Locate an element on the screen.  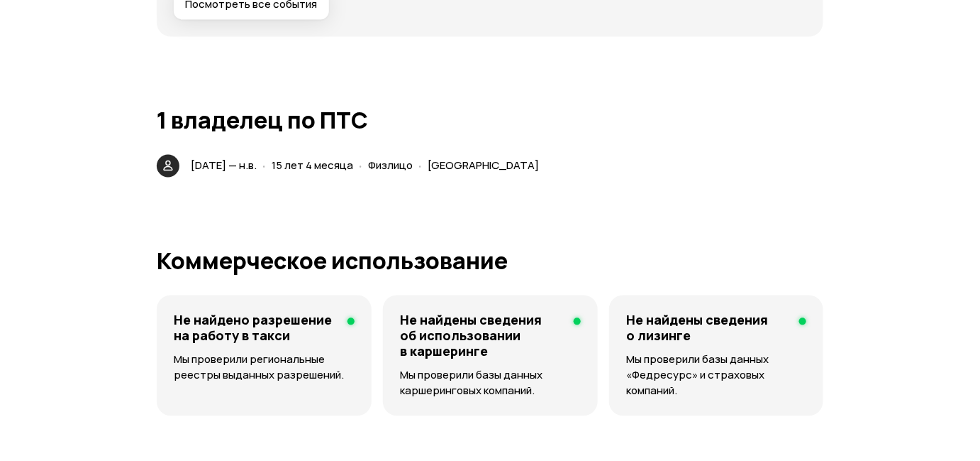
p: Мы проверили базы данных каршеринговых компаний. is located at coordinates (490, 383).